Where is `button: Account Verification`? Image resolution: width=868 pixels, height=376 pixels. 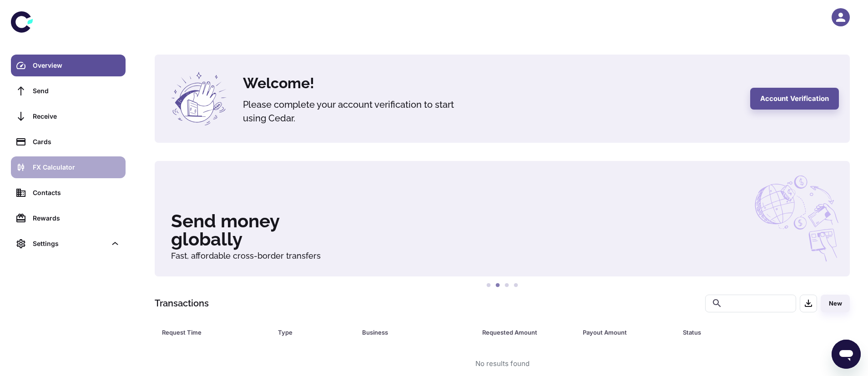
button: Account Verification is located at coordinates (794, 98).